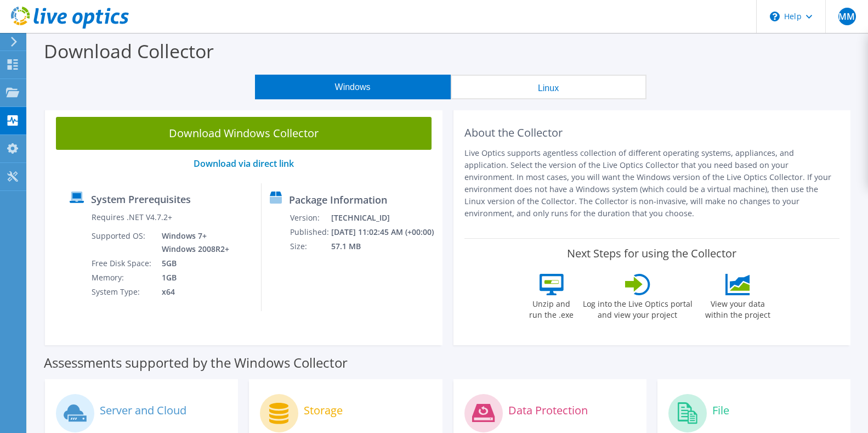 The image size is (868, 433). I want to click on td: Published:, so click(310, 232).